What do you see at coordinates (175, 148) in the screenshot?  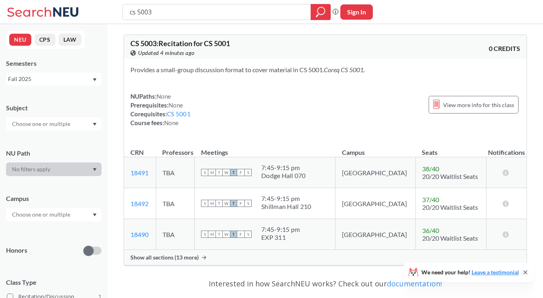 I see `th: Professors` at bounding box center [175, 148].